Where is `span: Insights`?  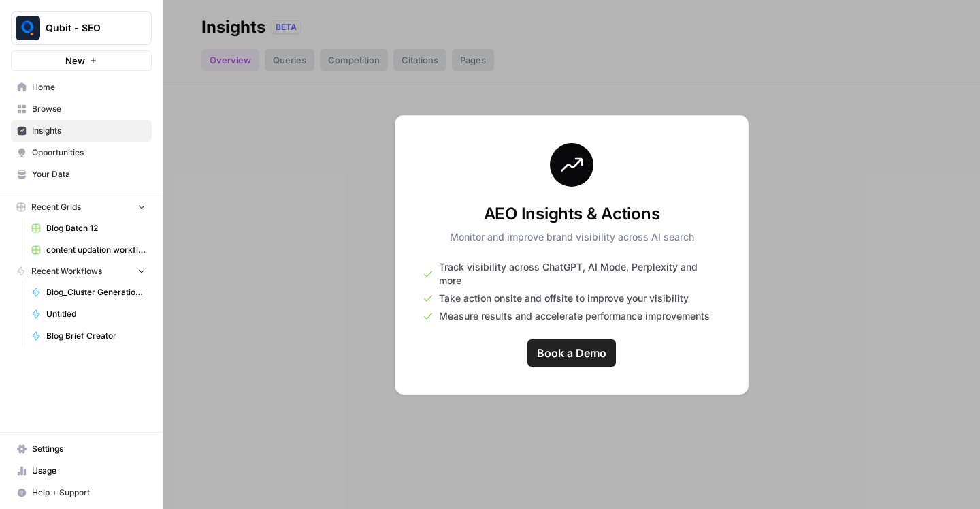 span: Insights is located at coordinates (89, 131).